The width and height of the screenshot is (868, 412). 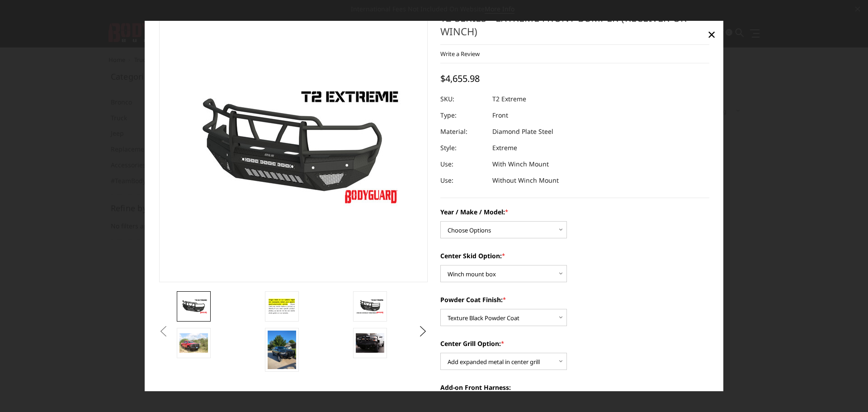 What do you see at coordinates (846, 390) in the screenshot?
I see `div: Chat Widget` at bounding box center [846, 390].